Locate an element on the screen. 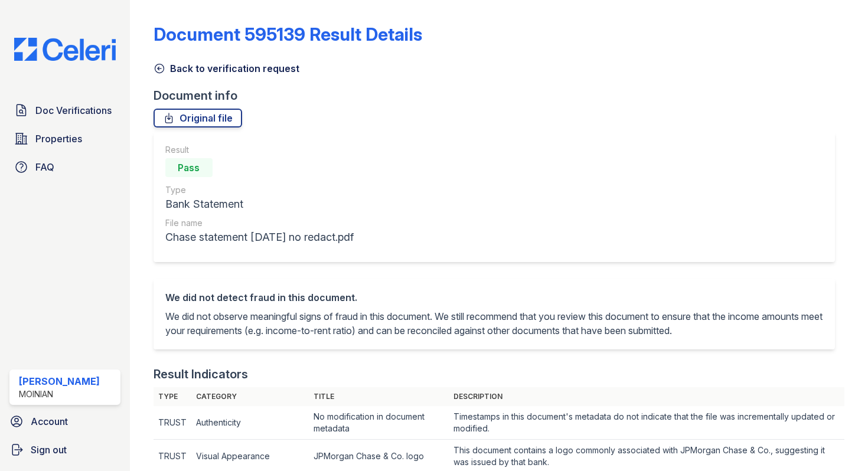  div: Result is located at coordinates (260, 150).